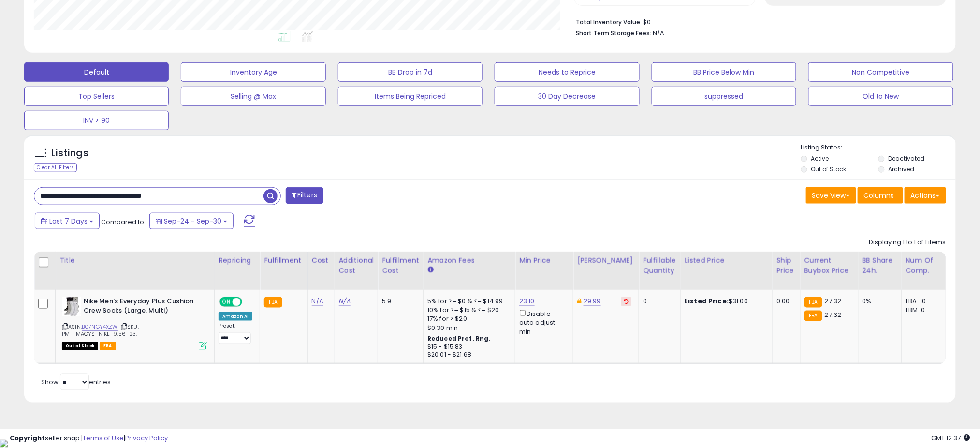 This screenshot has height=448, width=980. What do you see at coordinates (70, 153) in the screenshot?
I see `h5: Listings` at bounding box center [70, 153].